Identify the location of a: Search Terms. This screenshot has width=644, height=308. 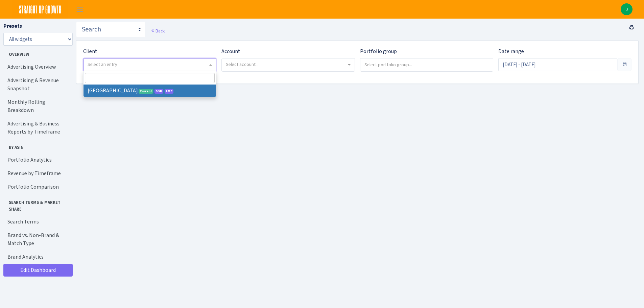
(37, 222).